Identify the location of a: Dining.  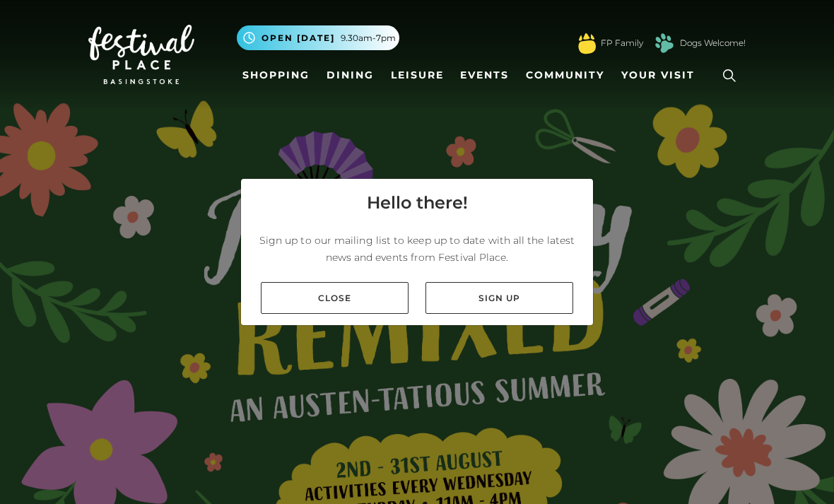
(350, 75).